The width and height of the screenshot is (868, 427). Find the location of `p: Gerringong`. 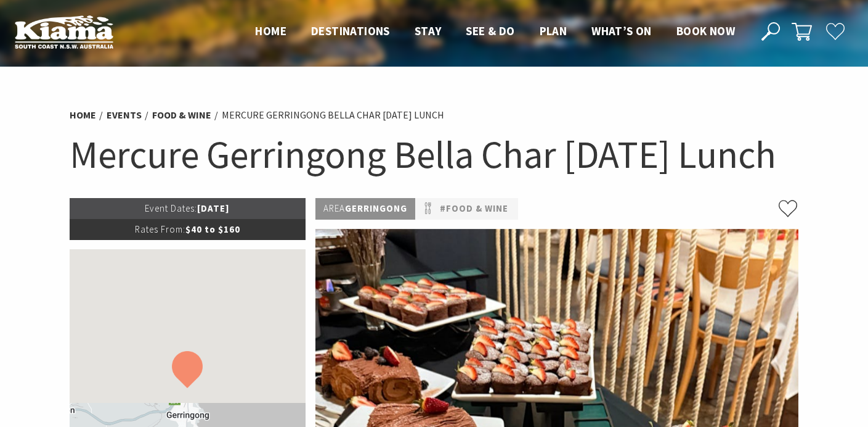

p: Gerringong is located at coordinates (366, 208).